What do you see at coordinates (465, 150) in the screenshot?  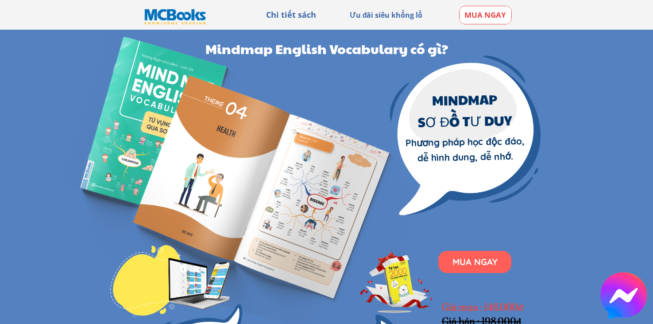 I see `h3: Phương pháp học độc đáo, dễ hình dung, dễ nhớ.` at bounding box center [465, 150].